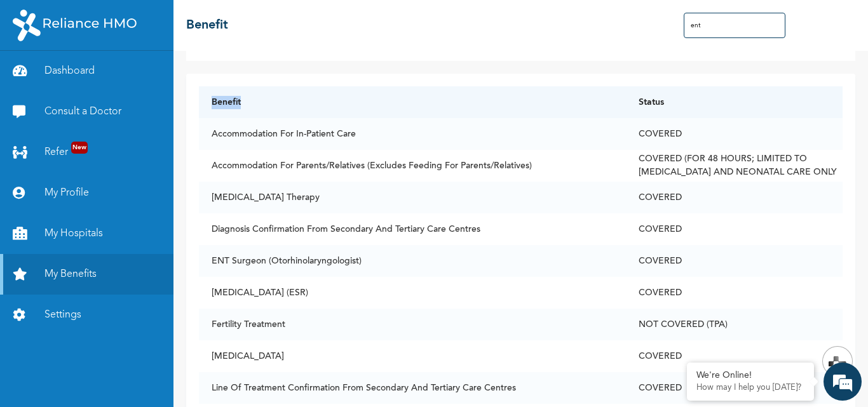 This screenshot has width=868, height=407. Describe the element at coordinates (734, 102) in the screenshot. I see `th: Status` at that location.